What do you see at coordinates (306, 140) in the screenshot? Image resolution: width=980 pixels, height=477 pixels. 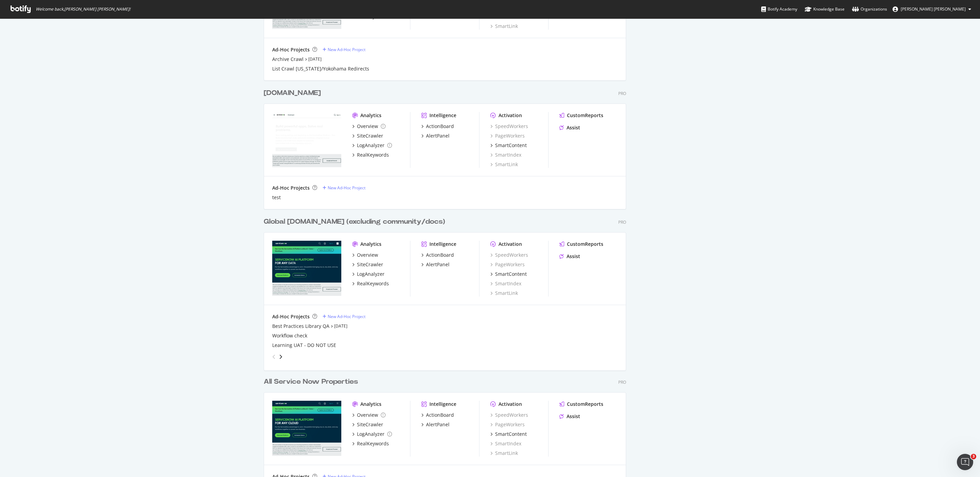 I see `img: developer.servicenow.com` at bounding box center [306, 140].